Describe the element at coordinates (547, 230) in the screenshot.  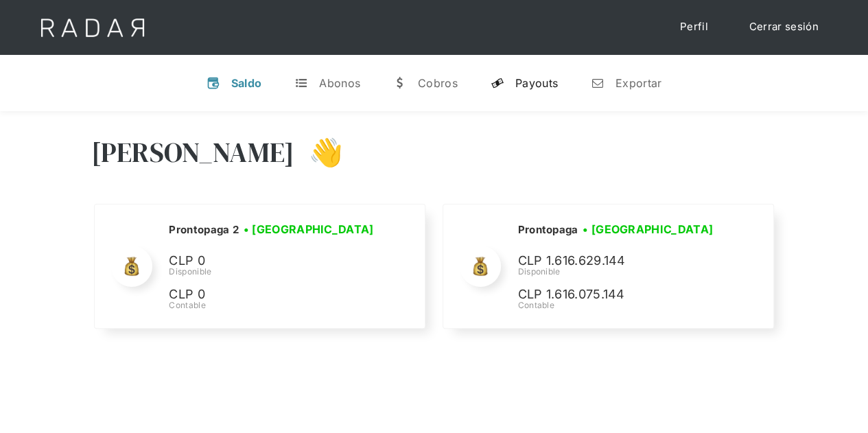
I see `h2: Prontopaga` at that location.